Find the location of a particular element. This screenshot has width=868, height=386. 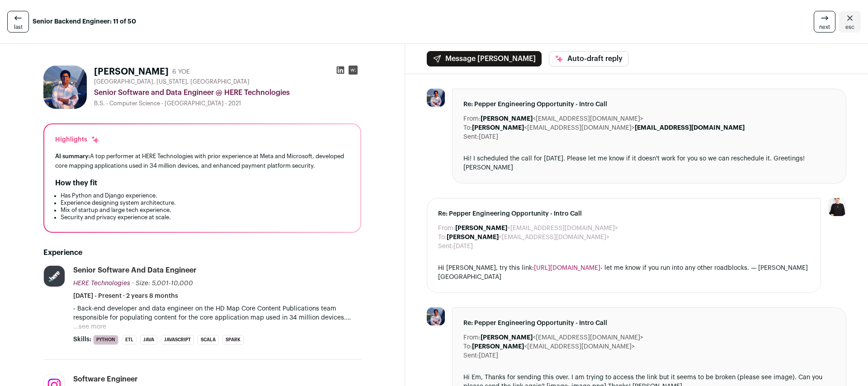

h2: Experience is located at coordinates (202, 253).